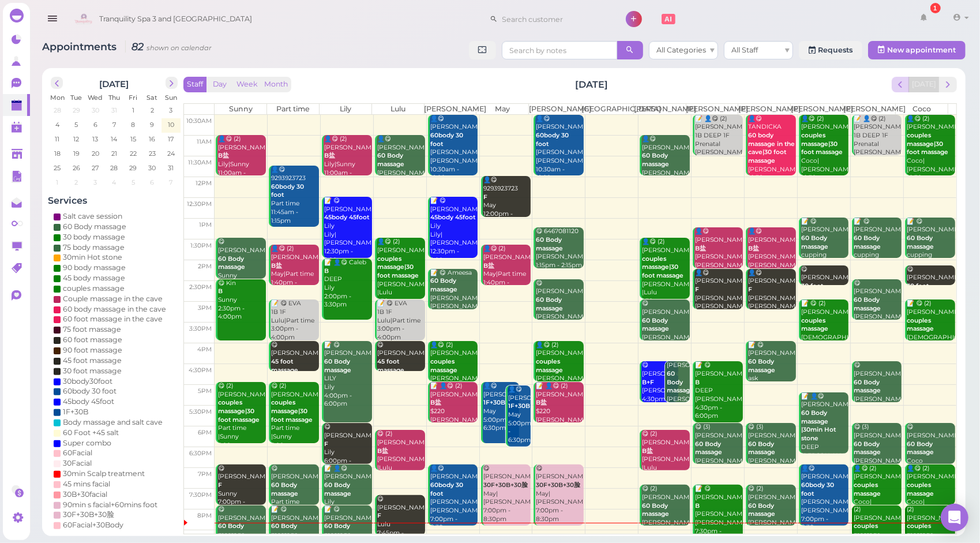  I want to click on th: Lily, so click(345, 109).